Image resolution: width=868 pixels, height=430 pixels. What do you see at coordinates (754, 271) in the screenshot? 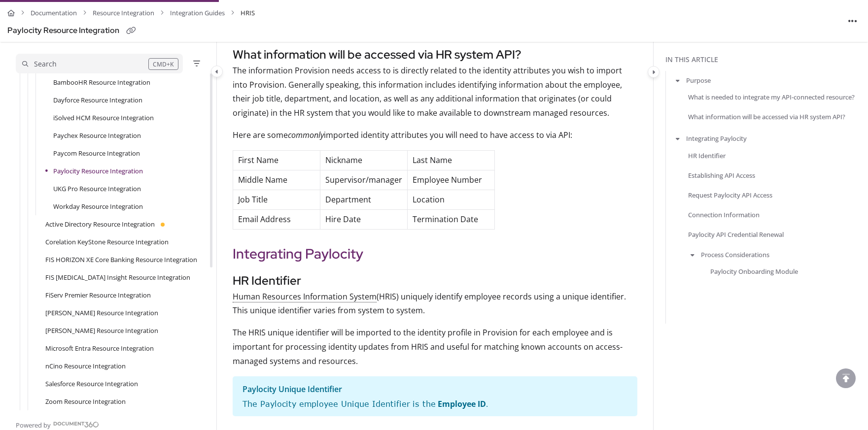
I see `a: Paylocity Onboarding Module` at bounding box center [754, 271].